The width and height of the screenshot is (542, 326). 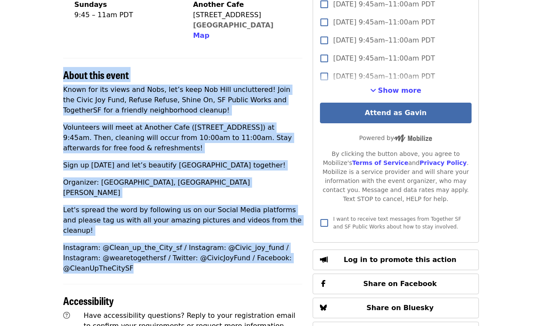 What do you see at coordinates (380, 163) in the screenshot?
I see `a: Terms of Service` at bounding box center [380, 163].